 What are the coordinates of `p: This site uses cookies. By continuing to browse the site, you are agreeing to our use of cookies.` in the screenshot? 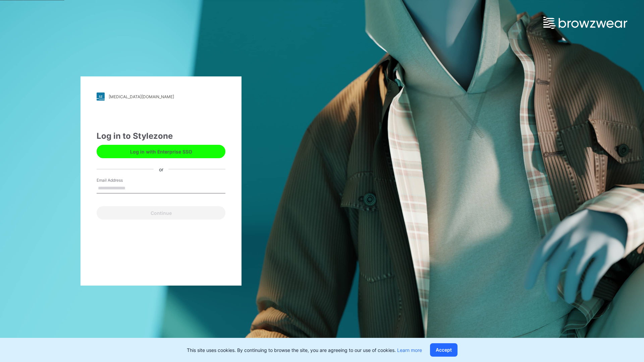 It's located at (304, 350).